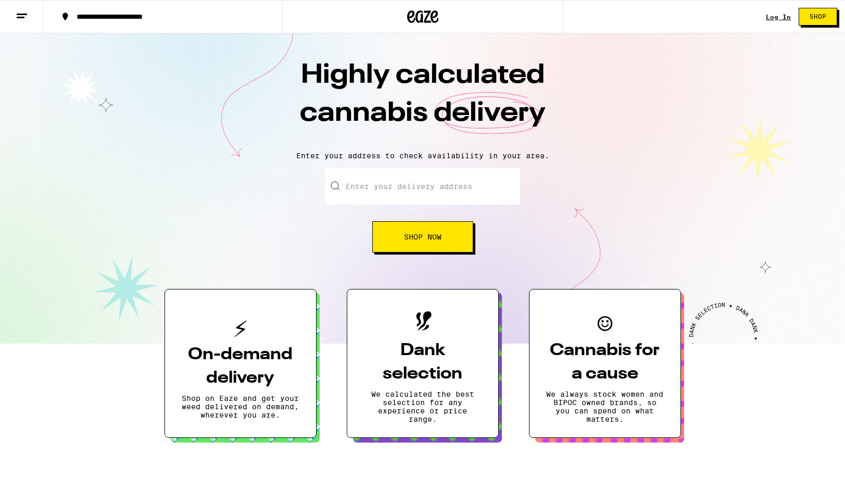 This screenshot has height=504, width=845. I want to click on button: Cannabis for a causeWe always stock women and BIPOC owned brands, so you can spend on what matters., so click(605, 363).